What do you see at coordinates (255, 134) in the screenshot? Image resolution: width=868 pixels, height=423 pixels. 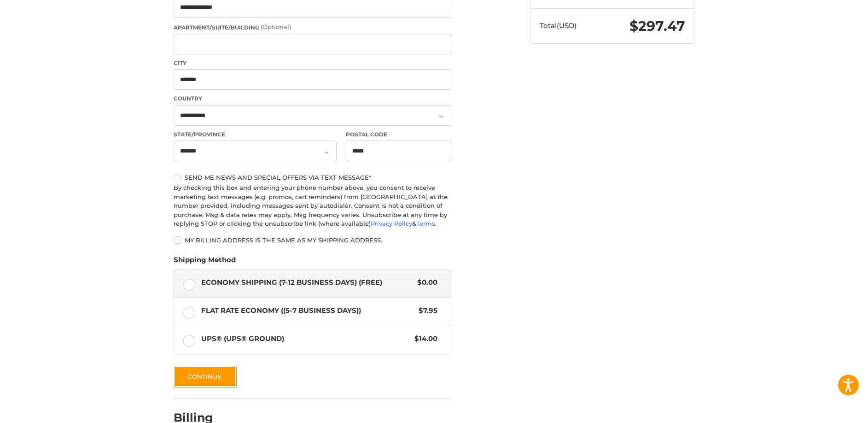 I see `label: State/Province` at bounding box center [255, 134].